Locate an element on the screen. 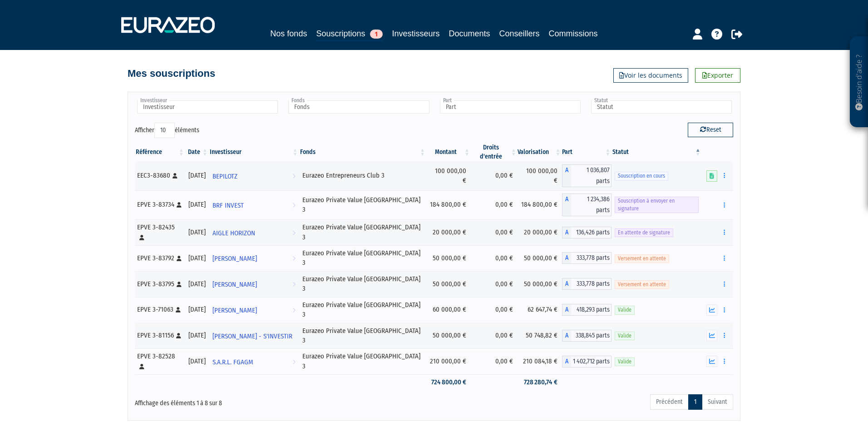 The width and height of the screenshot is (868, 437). span: 1 is located at coordinates (377, 34).